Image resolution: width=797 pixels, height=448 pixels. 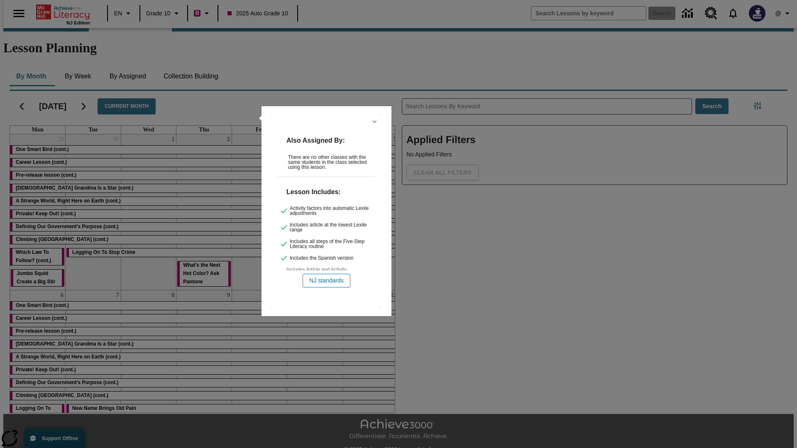 What do you see at coordinates (330, 140) in the screenshot?
I see `h6: Also Assigned By:` at bounding box center [330, 140].